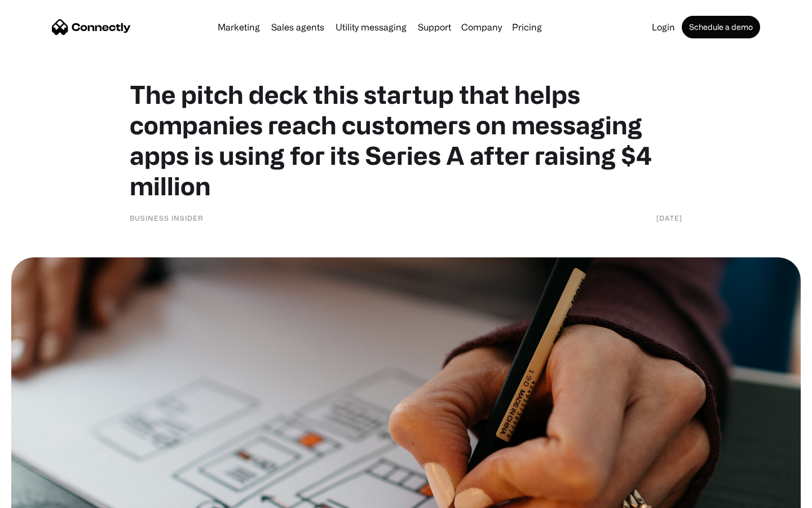 This screenshot has height=508, width=812. I want to click on aside: Language selected: English, so click(40, 496).